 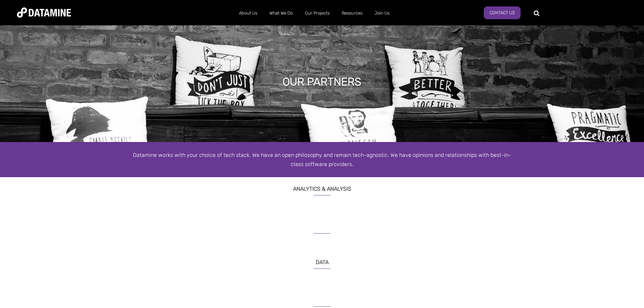 What do you see at coordinates (44, 12) in the screenshot?
I see `img: Datamine` at bounding box center [44, 12].